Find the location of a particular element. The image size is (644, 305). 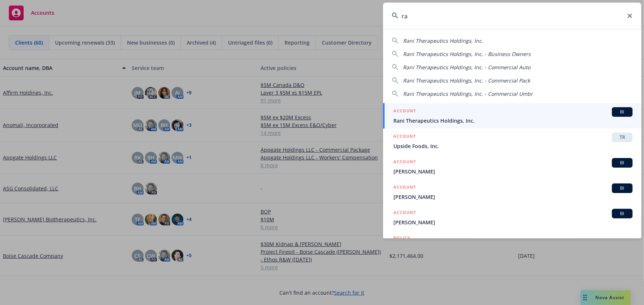

input: Search... is located at coordinates (512, 16).